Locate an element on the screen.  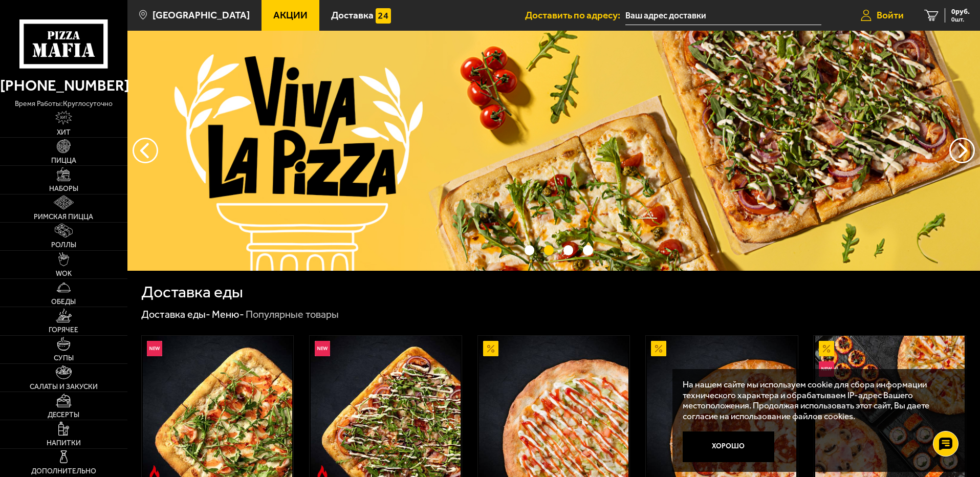
span: Супы is located at coordinates (64, 358).